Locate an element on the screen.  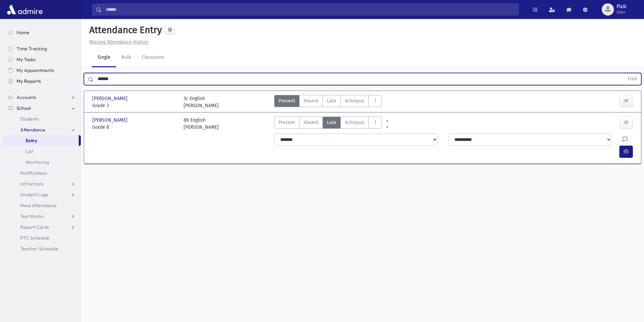
a: Classroom is located at coordinates (153, 58).